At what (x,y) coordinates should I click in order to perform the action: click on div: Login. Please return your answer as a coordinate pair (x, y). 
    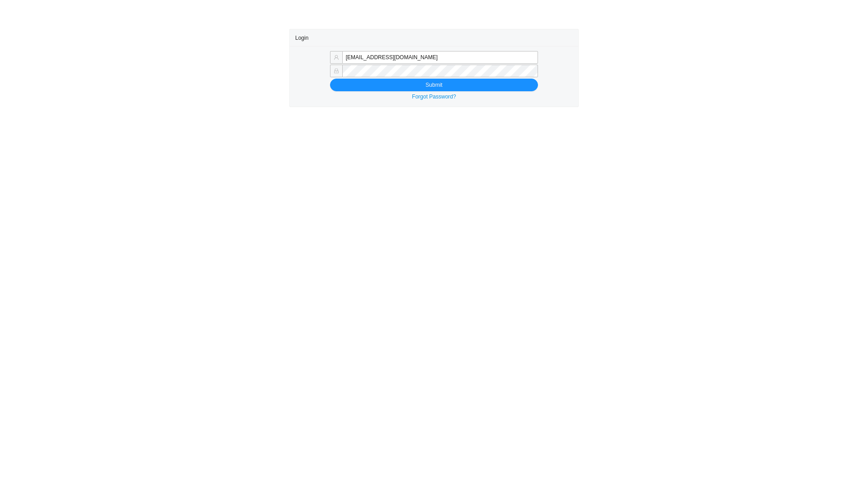
    Looking at the image, I should click on (434, 37).